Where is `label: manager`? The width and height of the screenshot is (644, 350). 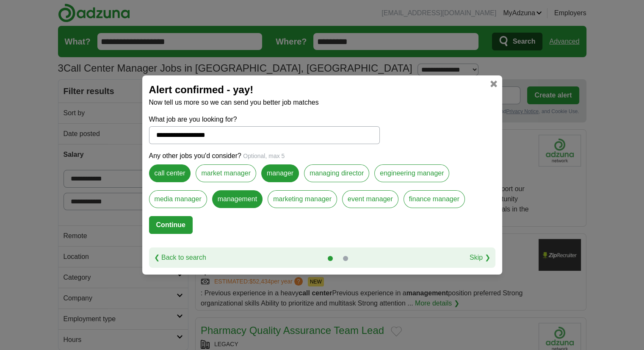 label: manager is located at coordinates (280, 173).